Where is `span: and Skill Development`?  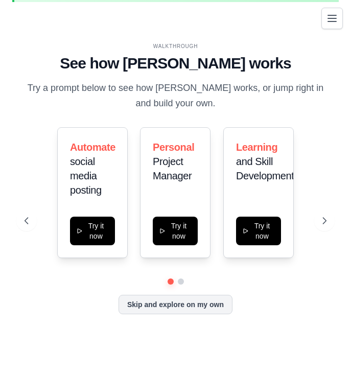
span: and Skill Development is located at coordinates (265, 169).